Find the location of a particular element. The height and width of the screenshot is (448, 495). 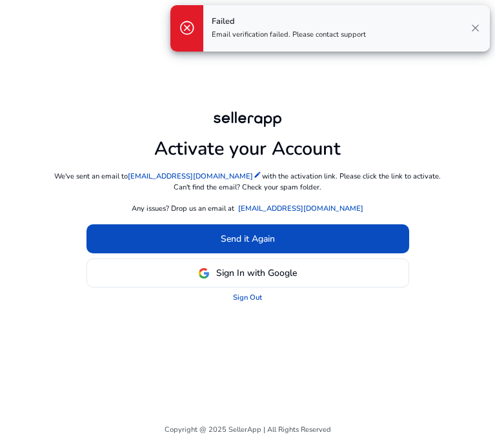

mat-icon: edit is located at coordinates (258, 175).